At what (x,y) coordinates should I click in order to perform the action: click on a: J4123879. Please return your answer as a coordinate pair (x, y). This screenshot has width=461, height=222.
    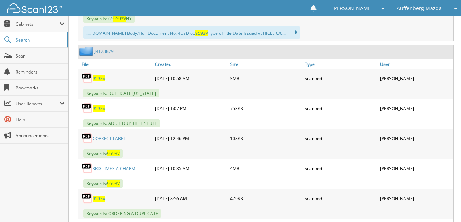
    Looking at the image, I should click on (104, 51).